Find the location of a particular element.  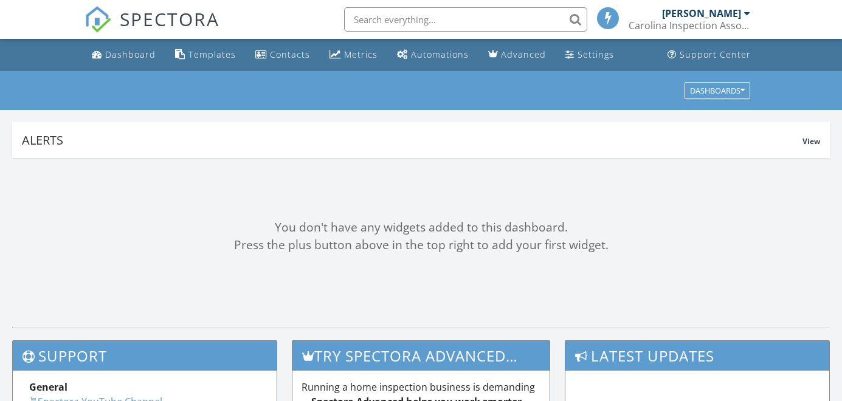

span: View is located at coordinates (811, 141).